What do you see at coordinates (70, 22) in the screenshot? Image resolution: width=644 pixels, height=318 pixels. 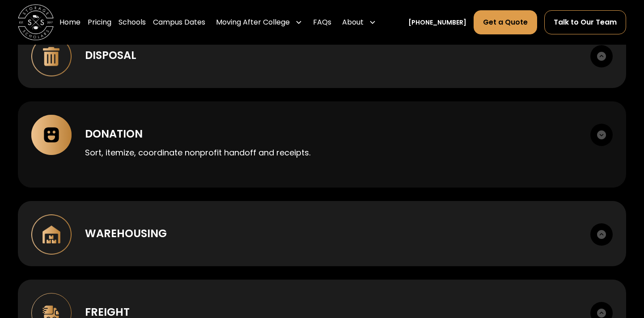 I see `a: Home` at bounding box center [70, 22].